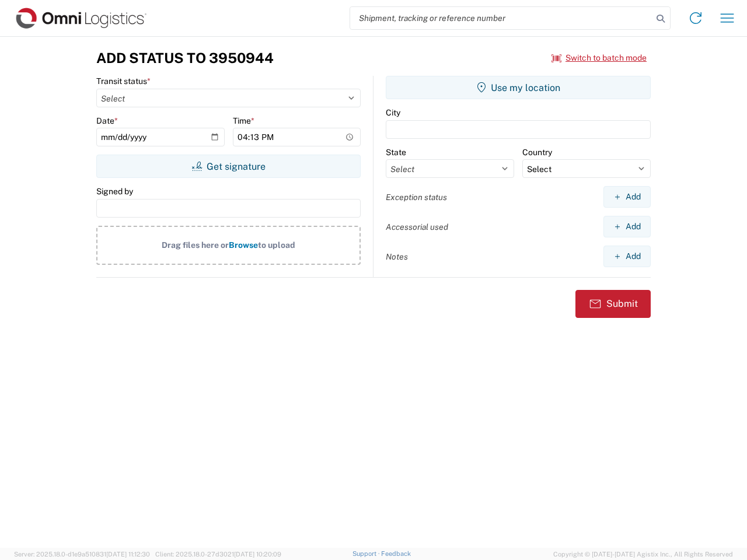 This screenshot has width=747, height=560. What do you see at coordinates (244, 245) in the screenshot?
I see `span: Browse` at bounding box center [244, 245].